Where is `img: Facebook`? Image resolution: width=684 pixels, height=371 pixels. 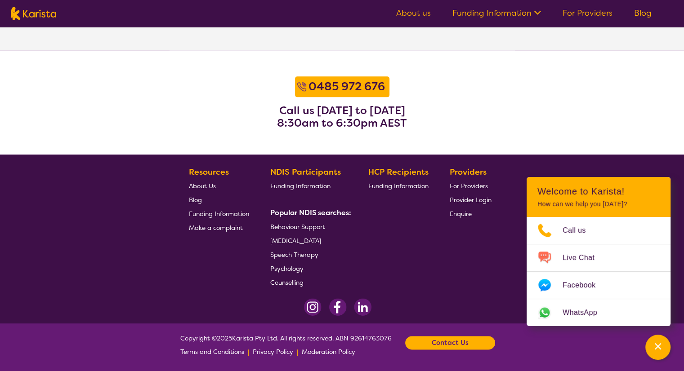 img: Facebook is located at coordinates (338, 307).